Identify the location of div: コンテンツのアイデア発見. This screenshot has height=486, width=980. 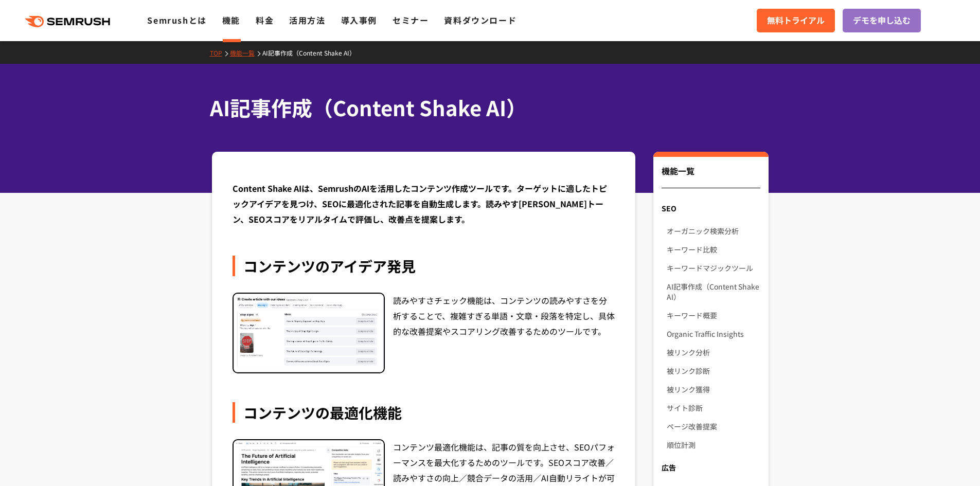
(424, 266).